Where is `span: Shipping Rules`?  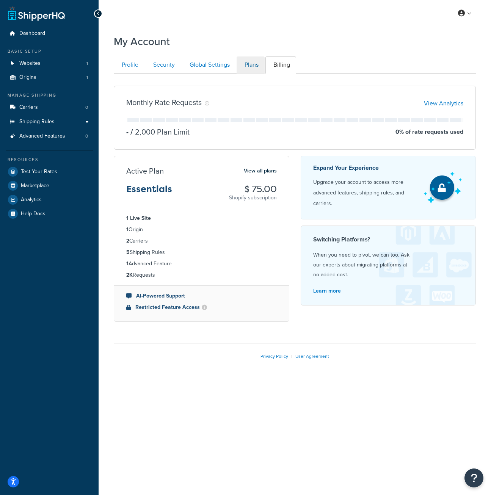
span: Shipping Rules is located at coordinates (37, 122).